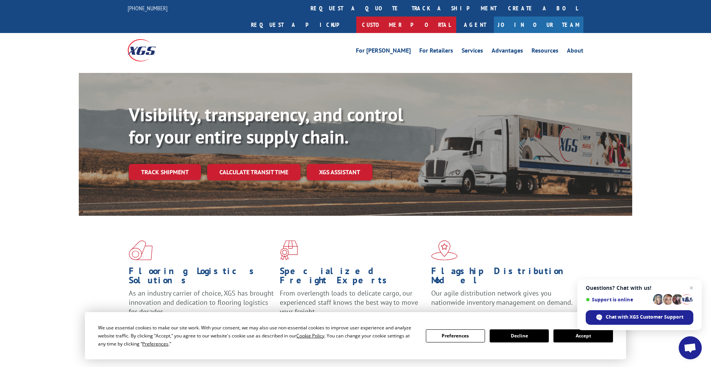  What do you see at coordinates (475, 25) in the screenshot?
I see `a: Agent` at bounding box center [475, 25].